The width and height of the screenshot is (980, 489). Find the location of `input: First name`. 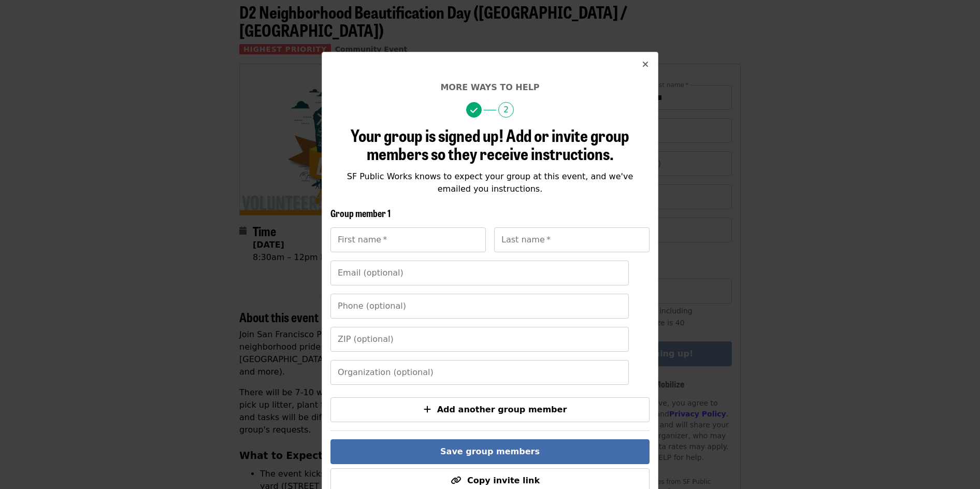

input: First name is located at coordinates (408, 240).